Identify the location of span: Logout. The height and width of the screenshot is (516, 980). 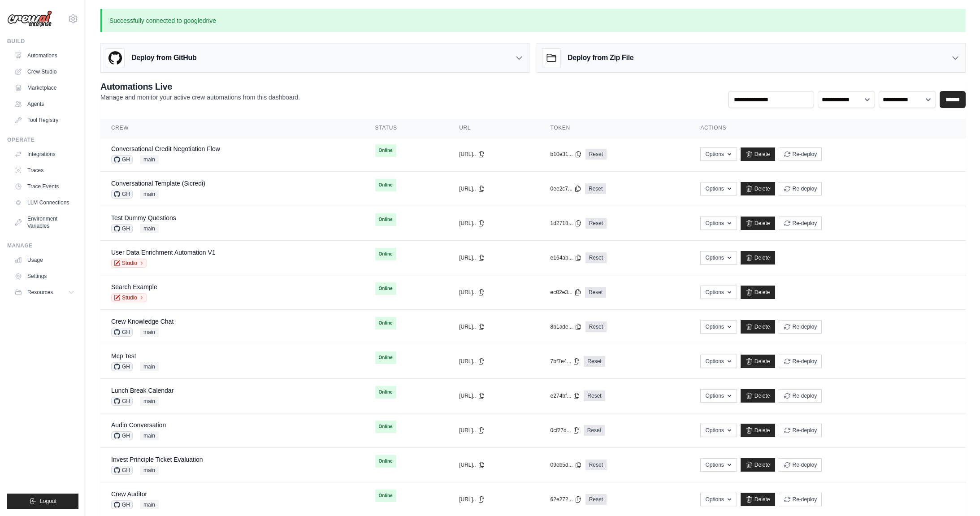
(48, 501).